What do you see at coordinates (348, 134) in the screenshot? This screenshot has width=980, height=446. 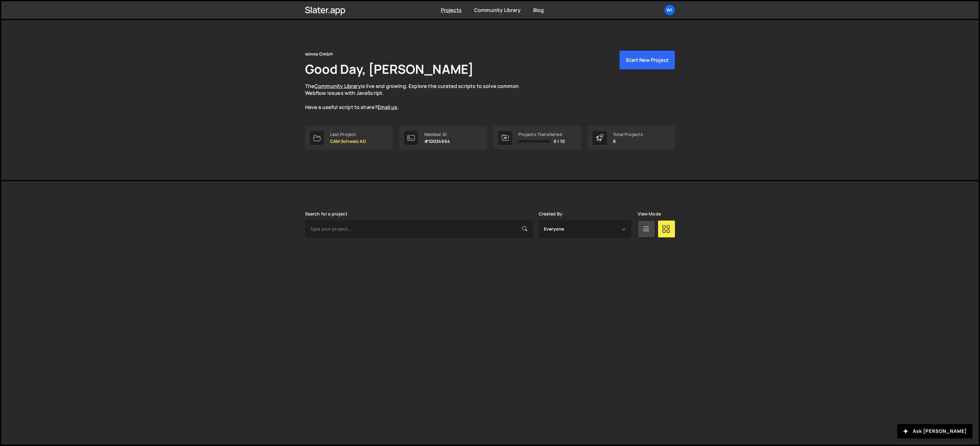 I see `div: Last Project` at bounding box center [348, 134].